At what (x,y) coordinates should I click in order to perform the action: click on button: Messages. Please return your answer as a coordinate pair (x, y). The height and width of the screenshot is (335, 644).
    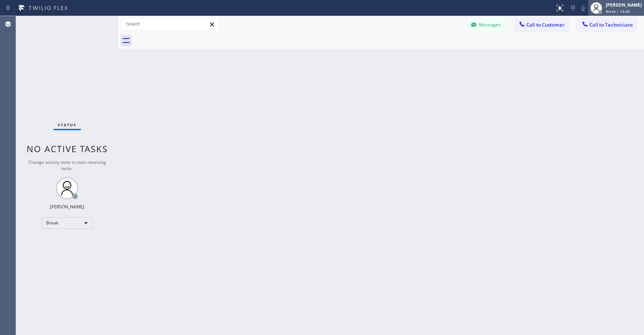
    Looking at the image, I should click on (486, 25).